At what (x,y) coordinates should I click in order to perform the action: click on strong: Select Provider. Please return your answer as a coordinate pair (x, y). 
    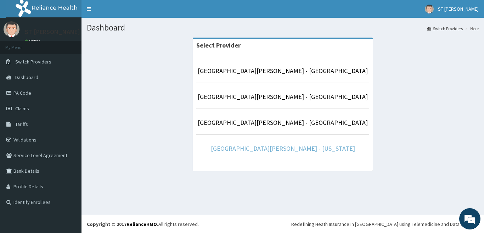
    Looking at the image, I should click on (218, 45).